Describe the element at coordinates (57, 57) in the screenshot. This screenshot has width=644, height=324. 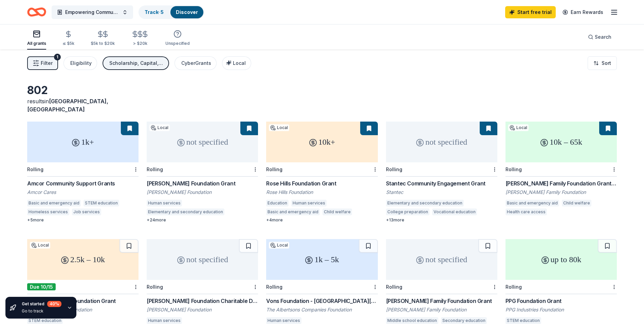
I see `div: 1` at that location.